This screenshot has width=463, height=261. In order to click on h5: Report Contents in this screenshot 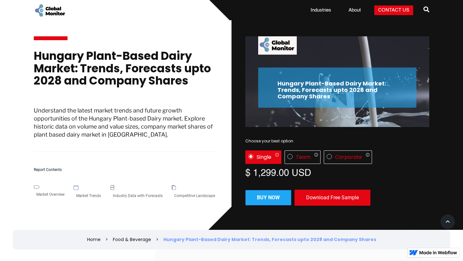, I will do `click(126, 170)`.